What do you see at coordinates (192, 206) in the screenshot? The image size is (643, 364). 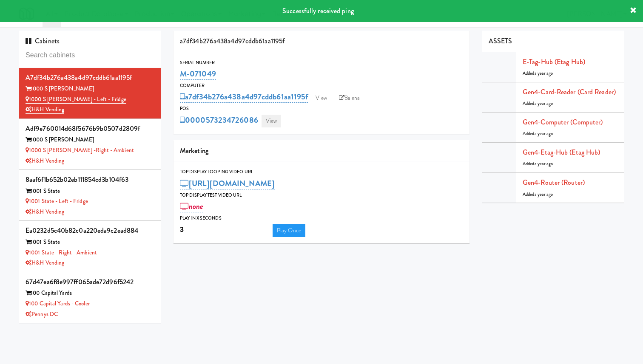 I see `a: none` at bounding box center [192, 206].